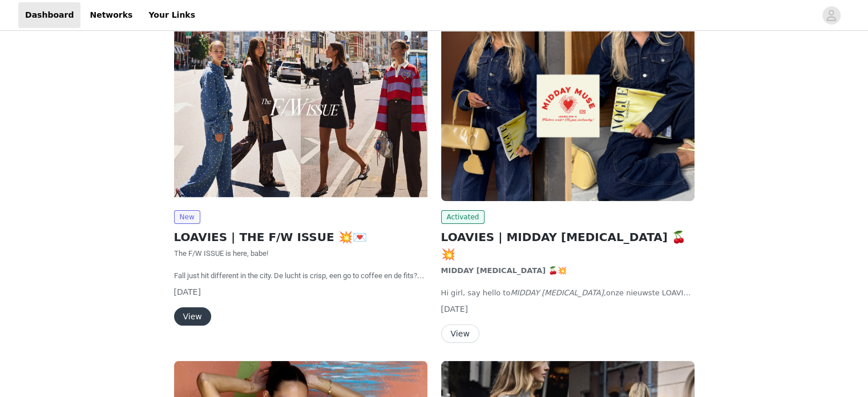 The width and height of the screenshot is (868, 397). Describe the element at coordinates (567, 293) in the screenshot. I see `p: Hi girl, say hello to onze nieuwste LOAVIES drop, helemaal klaar om jouw end-of-summer vibe te ow...` at that location.